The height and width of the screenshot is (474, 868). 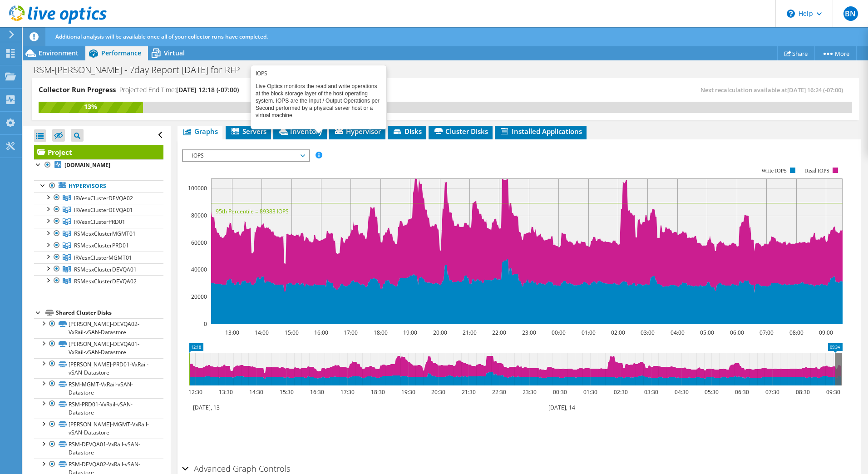 What do you see at coordinates (200, 131) in the screenshot?
I see `span: Graphs` at bounding box center [200, 131].